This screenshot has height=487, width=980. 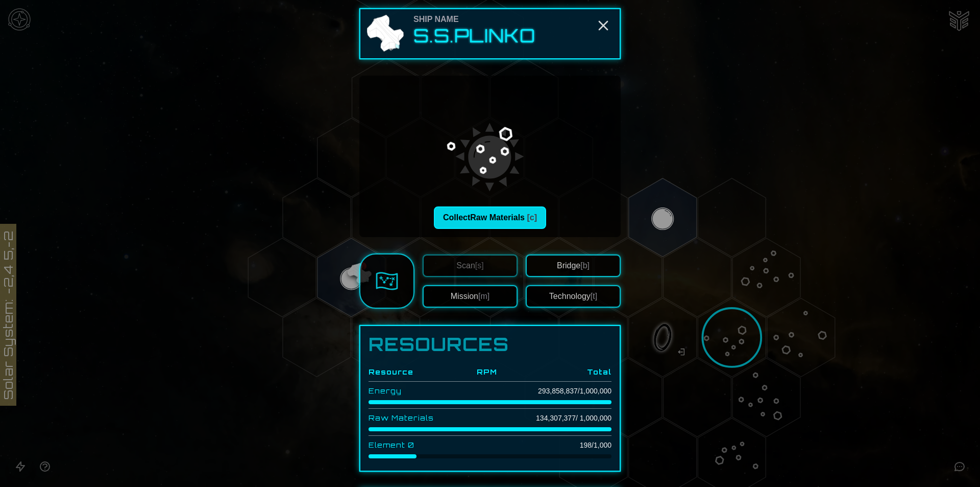 I want to click on th: RPM, so click(x=479, y=372).